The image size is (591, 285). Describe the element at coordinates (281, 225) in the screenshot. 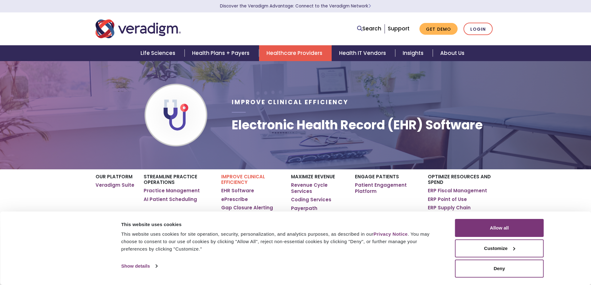

I see `div: This website uses cookies` at that location.